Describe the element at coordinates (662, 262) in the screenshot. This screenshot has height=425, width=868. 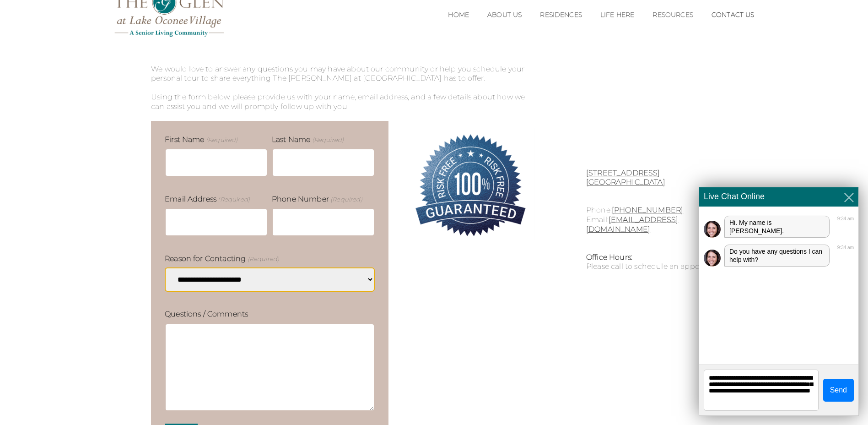
I see `div: Please call to schedule an appointment.` at that location.